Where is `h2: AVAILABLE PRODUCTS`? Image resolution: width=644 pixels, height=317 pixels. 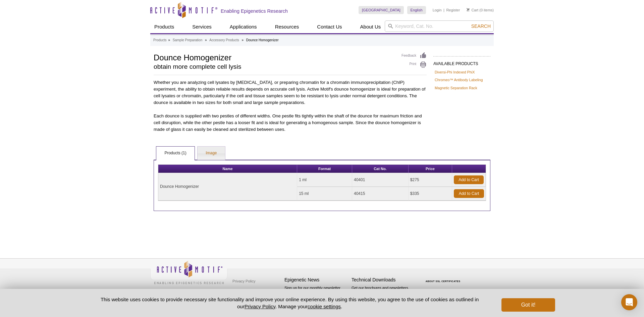
h2: AVAILABLE PRODUCTS is located at coordinates (462, 62).